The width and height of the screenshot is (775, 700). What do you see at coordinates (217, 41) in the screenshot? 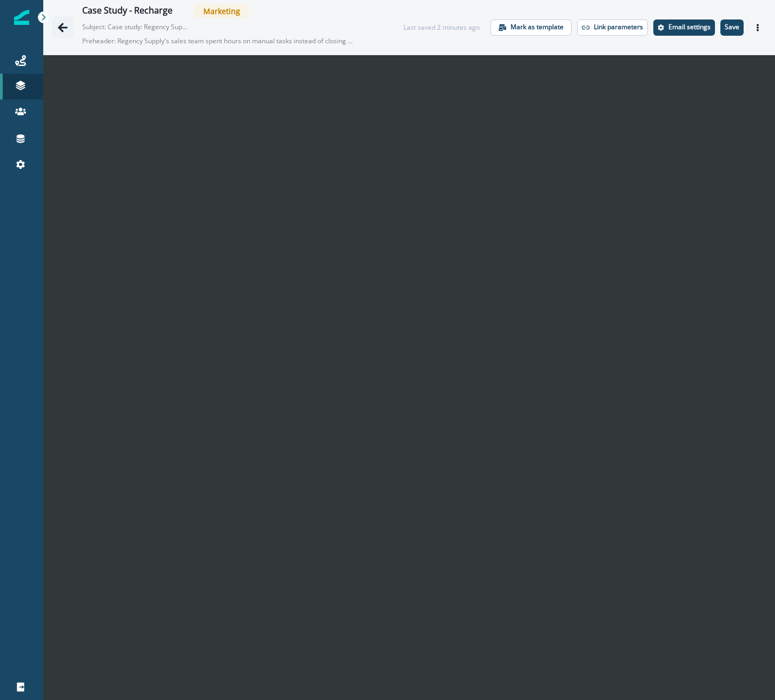
I see `p: Preheader: Regency Supply's sales team spent hours on manual tasks instead of closing deals. Trad...` at bounding box center [217, 41].